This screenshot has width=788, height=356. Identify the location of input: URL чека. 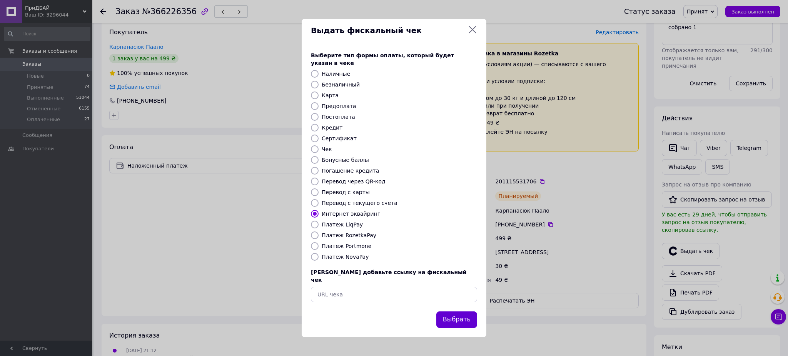
(394, 295).